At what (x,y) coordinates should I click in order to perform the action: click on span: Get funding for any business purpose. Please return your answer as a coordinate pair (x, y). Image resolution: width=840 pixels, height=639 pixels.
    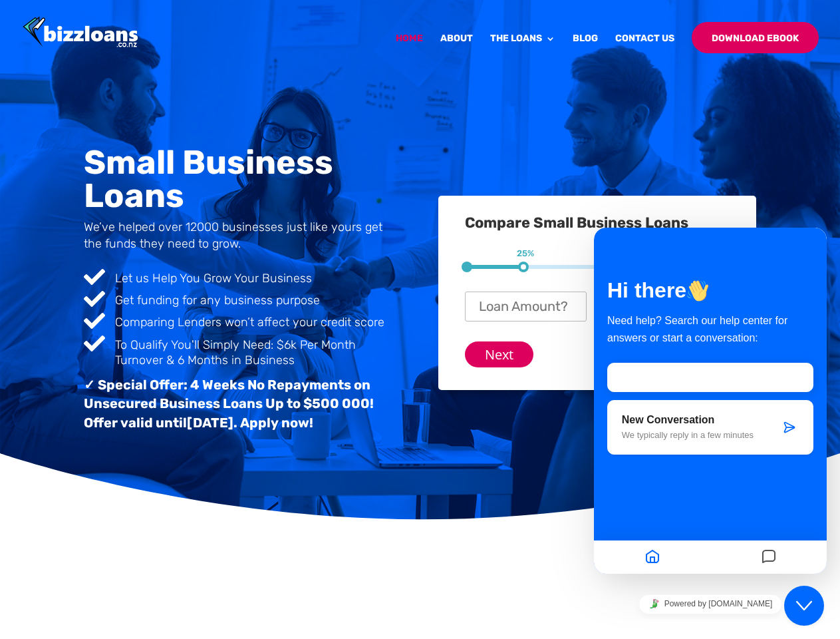
    Looking at the image, I should click on (218, 300).